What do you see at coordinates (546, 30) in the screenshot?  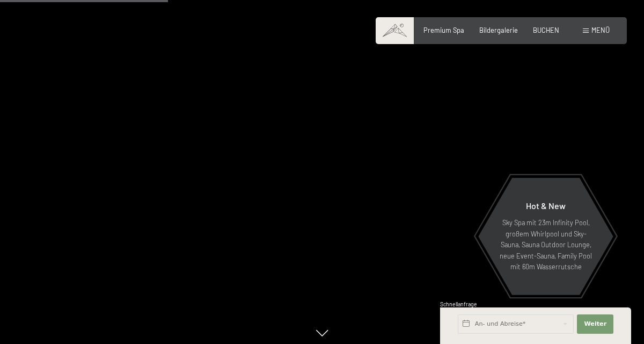 I see `a: BUCHEN` at bounding box center [546, 30].